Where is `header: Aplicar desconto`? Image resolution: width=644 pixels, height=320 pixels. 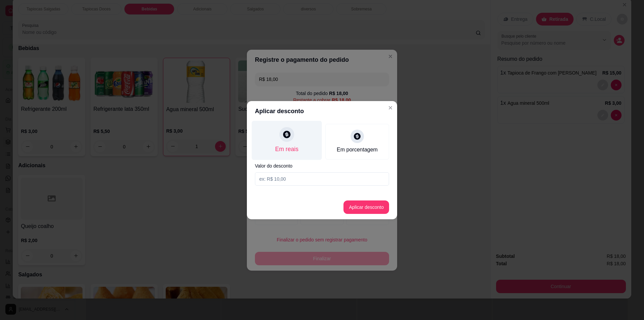 header: Aplicar desconto is located at coordinates (322, 111).